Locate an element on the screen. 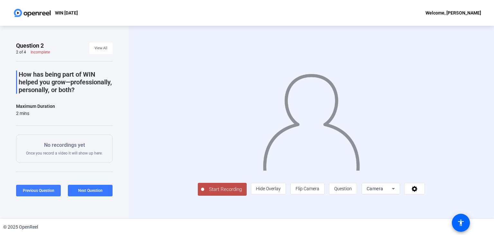 The image size is (494, 235). span: Camera is located at coordinates (375, 188).